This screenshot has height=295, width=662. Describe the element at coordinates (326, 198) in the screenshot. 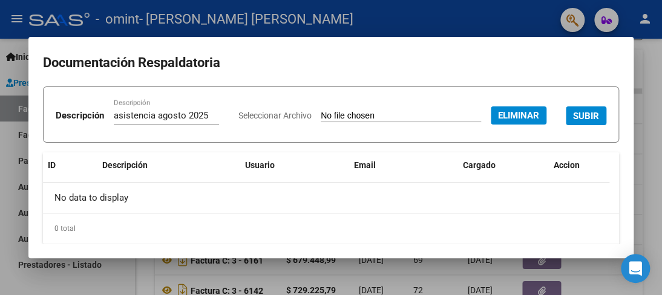

I see `div: No data to display` at that location.